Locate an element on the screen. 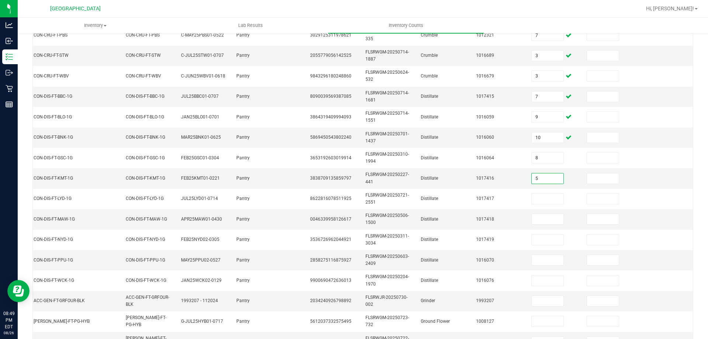  span: FLSRWGM-20250624-532 is located at coordinates (387, 76).